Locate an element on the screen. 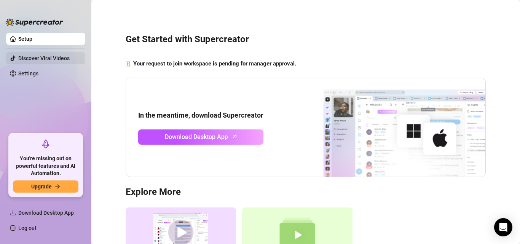 The image size is (520, 244). a: Discover Viral Videos is located at coordinates (44, 58).